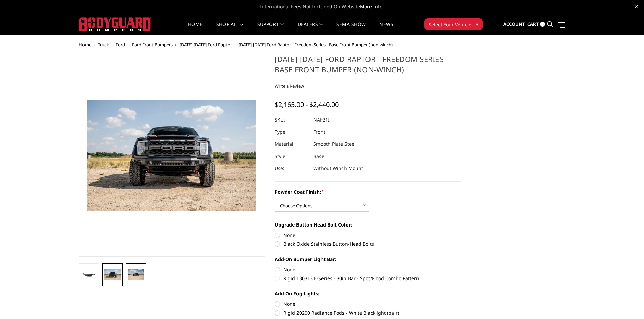 Image resolution: width=644 pixels, height=319 pixels. Describe the element at coordinates (368, 278) in the screenshot. I see `label: Rigid 130313 E-Series - 30in Bar - Spot/Flood Combo Pattern` at that location.